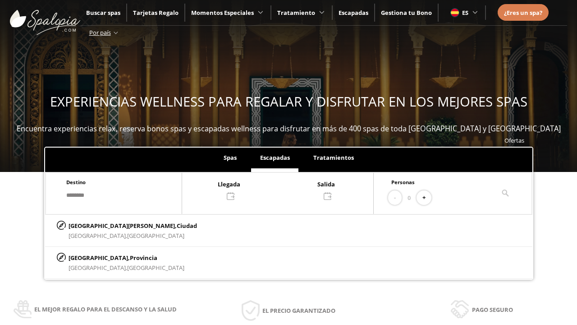 This screenshot has height=325, width=577. I want to click on span: ¿Eres un spa?, so click(523, 13).